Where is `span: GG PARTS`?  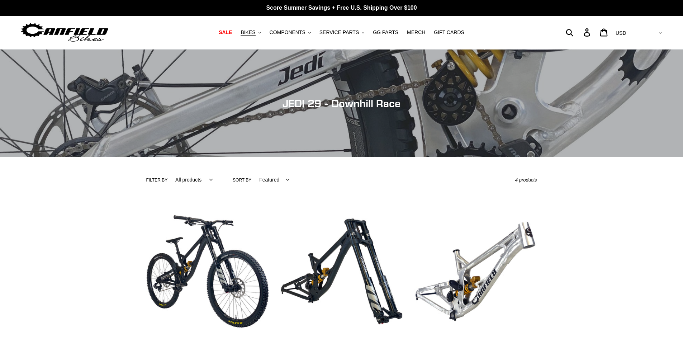 span: GG PARTS is located at coordinates (386, 32).